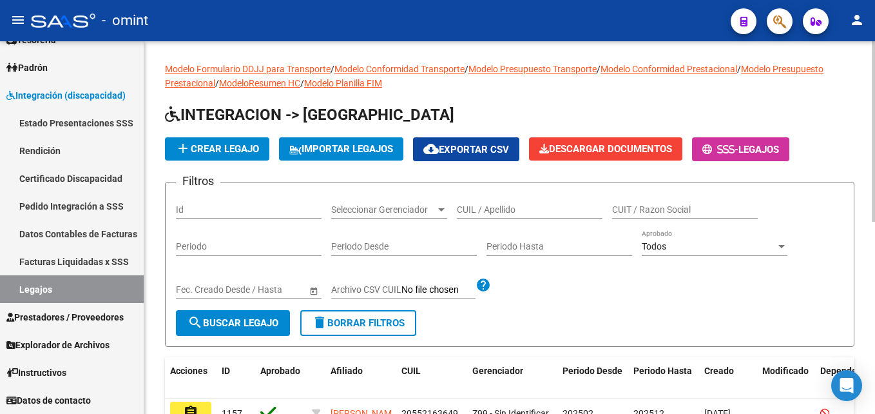  What do you see at coordinates (341, 149) in the screenshot?
I see `span: IMPORTAR LEGAJOS` at bounding box center [341, 149].